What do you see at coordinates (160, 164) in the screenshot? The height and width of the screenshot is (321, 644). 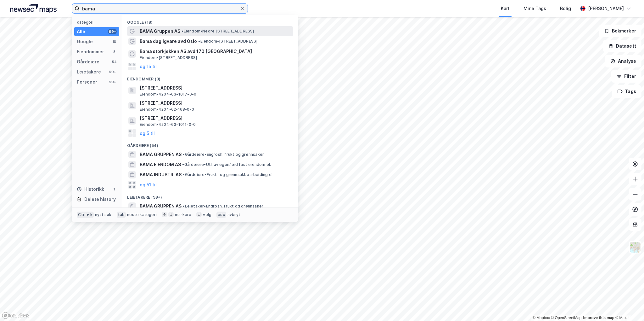 I see `span: BAMA EIENDOM AS` at bounding box center [160, 164].